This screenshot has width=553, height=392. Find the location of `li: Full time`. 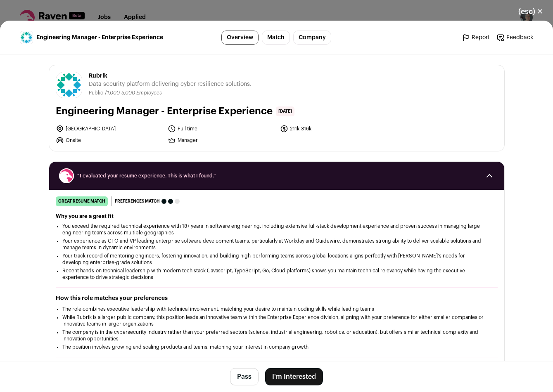

li: Full time is located at coordinates (221, 129).